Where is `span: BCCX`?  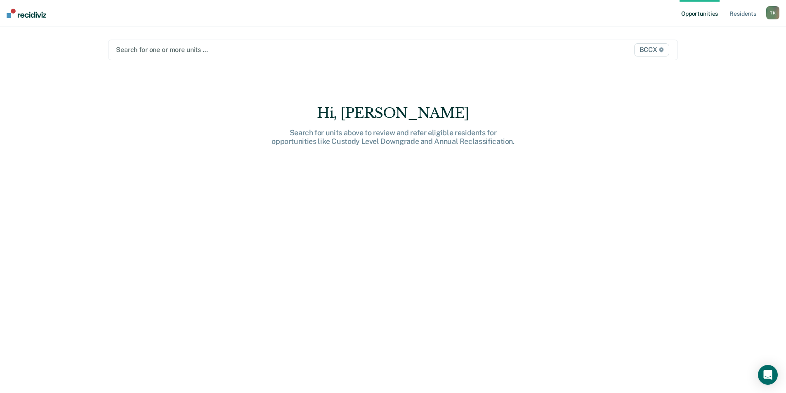 span: BCCX is located at coordinates (651, 50).